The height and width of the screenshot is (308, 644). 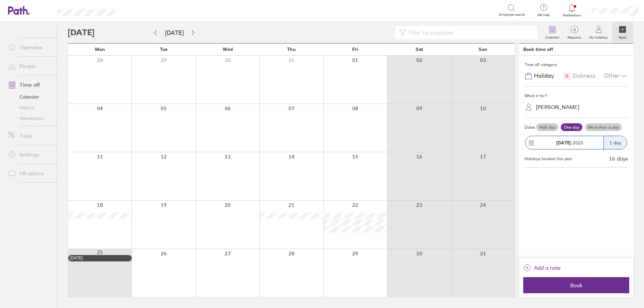 What do you see at coordinates (542, 268) in the screenshot?
I see `button: Add a note` at bounding box center [542, 268].